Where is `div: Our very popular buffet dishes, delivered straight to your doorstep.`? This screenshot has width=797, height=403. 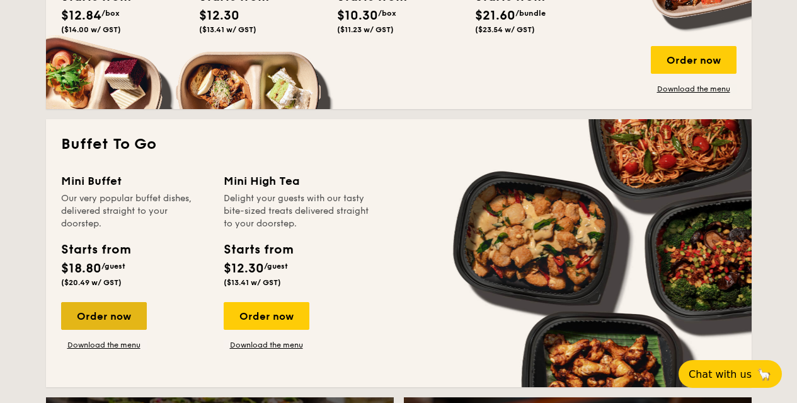 div: Our very popular buffet dishes, delivered straight to your doorstep. is located at coordinates (135, 211).